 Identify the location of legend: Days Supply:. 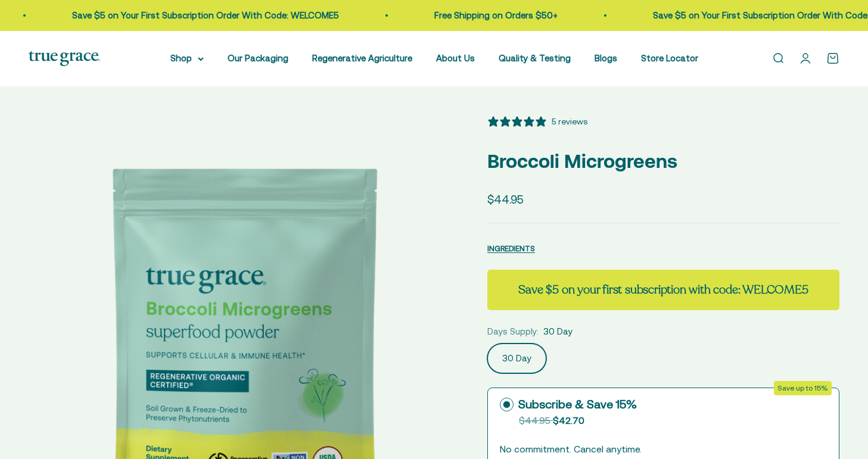
(513, 332).